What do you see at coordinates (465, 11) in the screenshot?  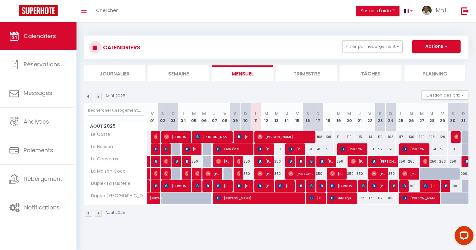 I see `img: logout` at bounding box center [465, 11].